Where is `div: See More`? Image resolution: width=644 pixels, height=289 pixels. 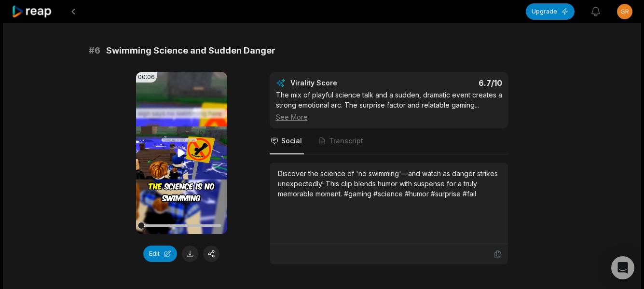
div: See More is located at coordinates (388, 117).